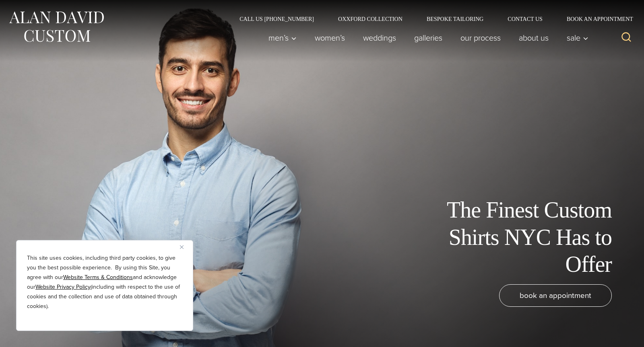 The width and height of the screenshot is (644, 347). I want to click on a: Contact Us, so click(525, 19).